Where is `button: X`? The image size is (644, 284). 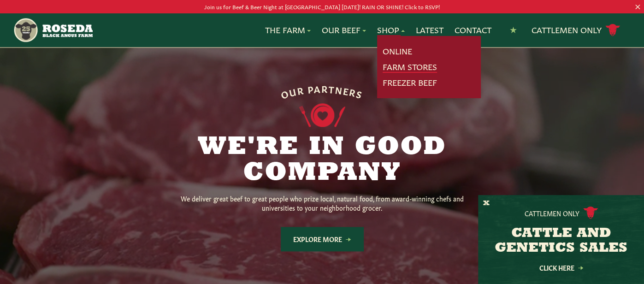 button: X is located at coordinates (486, 204).